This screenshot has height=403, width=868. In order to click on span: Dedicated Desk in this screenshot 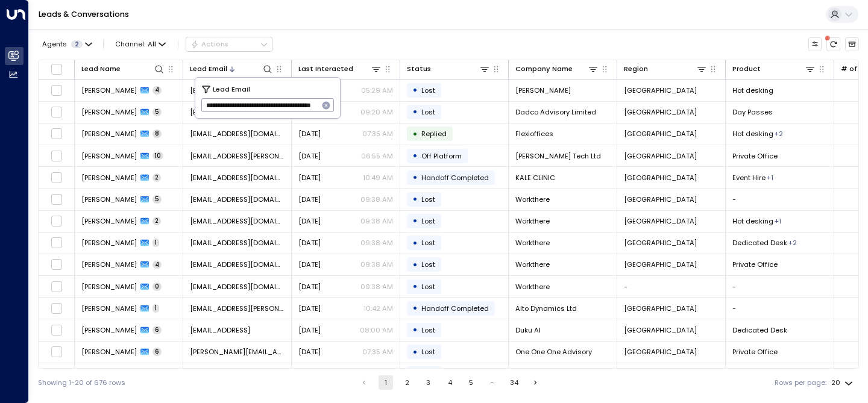, I will do `click(760, 331)`.